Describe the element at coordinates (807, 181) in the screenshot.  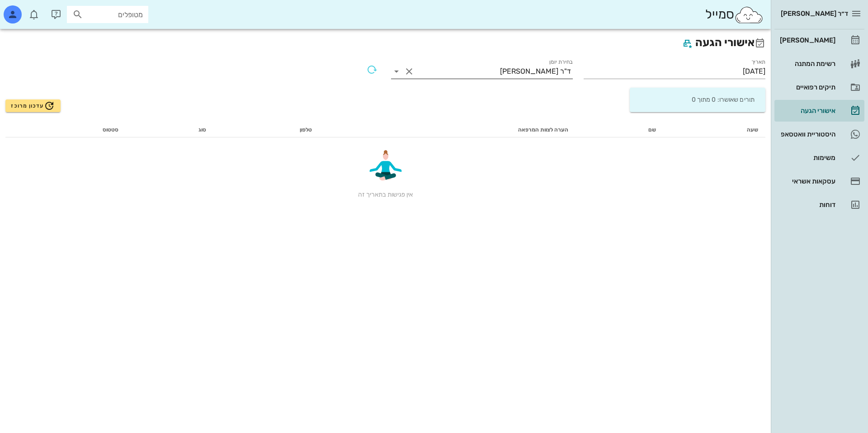
I see `div: עסקאות אשראי` at that location.